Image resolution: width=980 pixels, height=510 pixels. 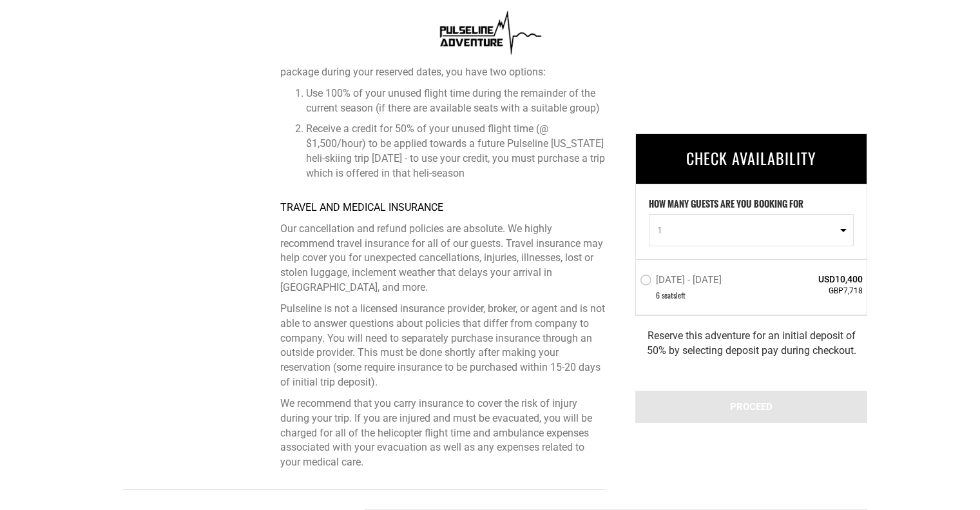 What do you see at coordinates (747, 230) in the screenshot?
I see `span: 1` at bounding box center [747, 230].